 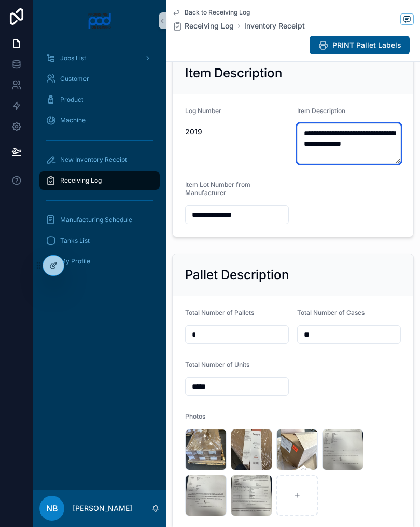 I want to click on span: Product, so click(x=71, y=99).